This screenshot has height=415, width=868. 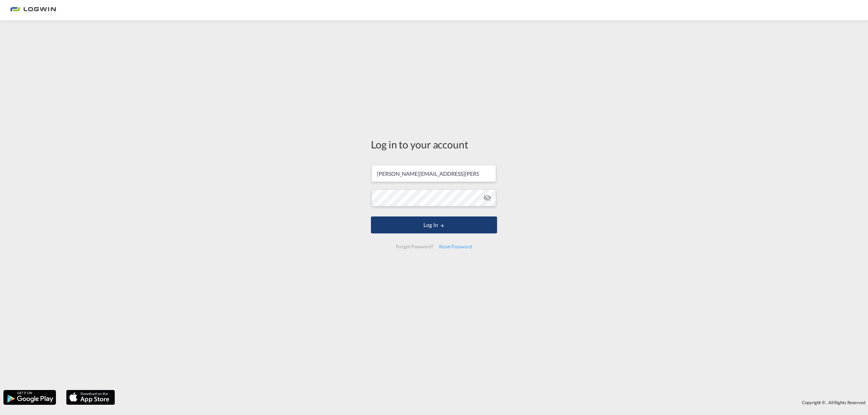 I want to click on img: google.png, so click(x=30, y=397).